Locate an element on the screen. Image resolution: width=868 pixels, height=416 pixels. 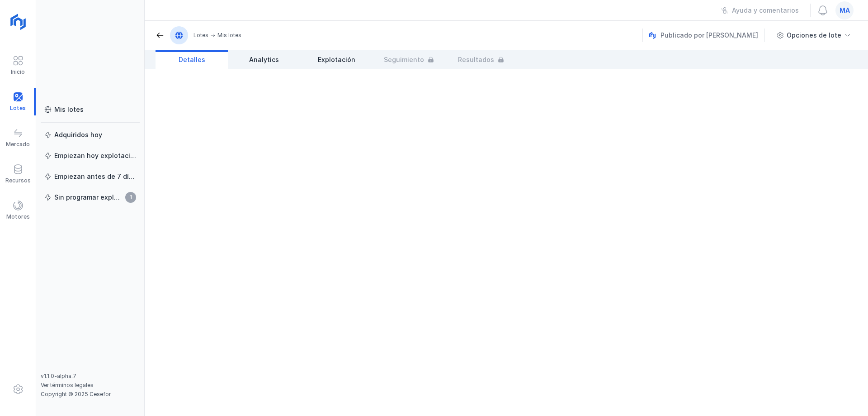
a: Mis lotes is located at coordinates (90, 110).